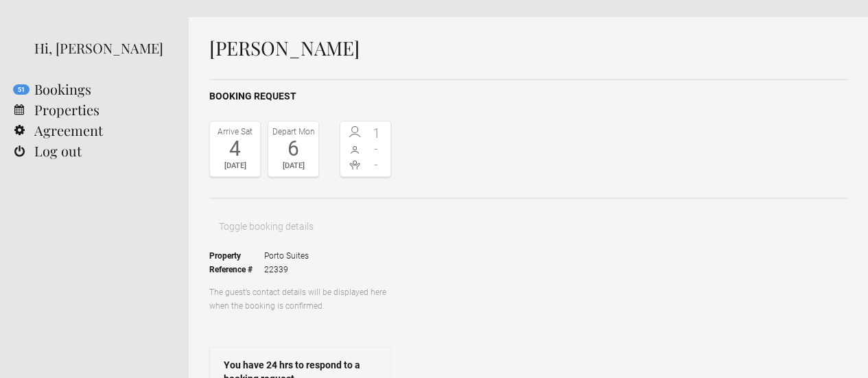  What do you see at coordinates (528, 96) in the screenshot?
I see `h2: Booking request` at bounding box center [528, 96].